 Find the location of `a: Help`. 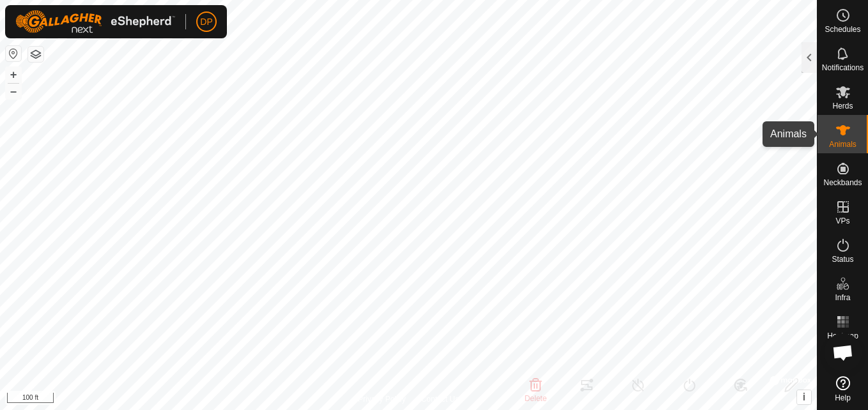

a: Help is located at coordinates (842, 389).